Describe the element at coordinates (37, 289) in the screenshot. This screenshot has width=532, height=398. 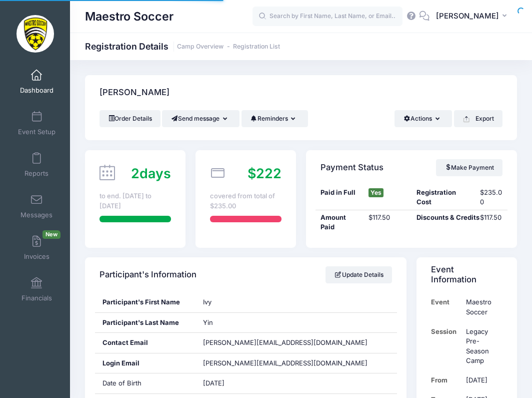
I see `a: Financials` at that location.